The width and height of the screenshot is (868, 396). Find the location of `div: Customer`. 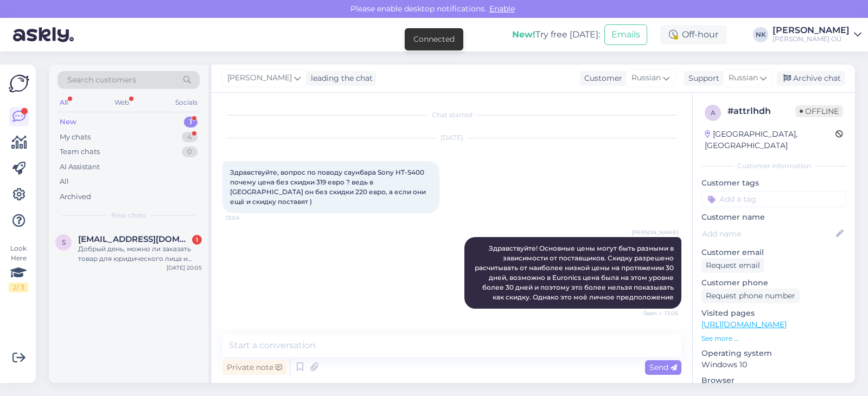

div: Customer is located at coordinates (601, 78).